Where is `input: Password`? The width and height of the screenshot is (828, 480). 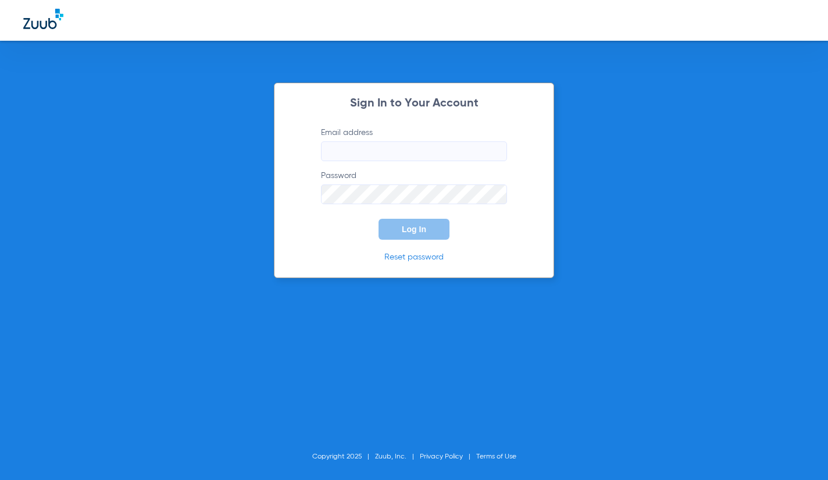 input: Password is located at coordinates (414, 194).